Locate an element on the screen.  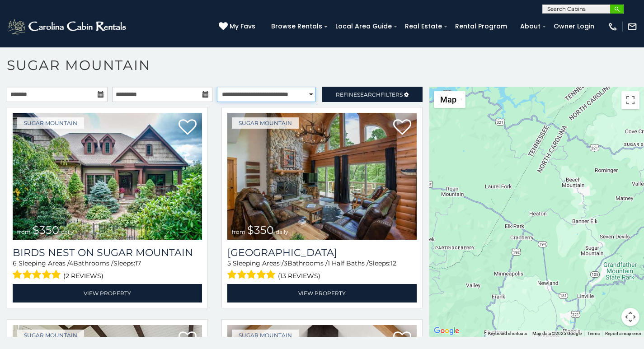
a: My Favs is located at coordinates (238, 27).